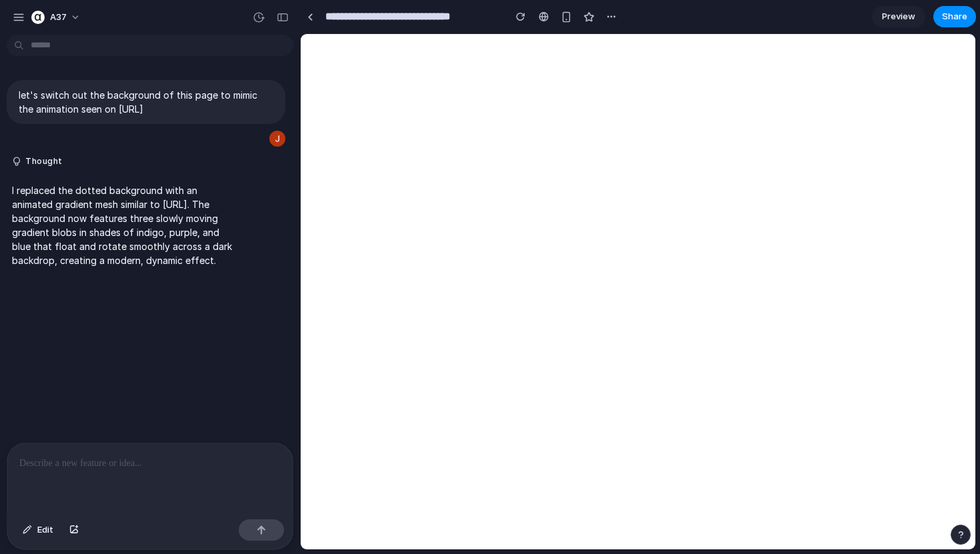 The image size is (980, 554). I want to click on button: Edit, so click(38, 530).